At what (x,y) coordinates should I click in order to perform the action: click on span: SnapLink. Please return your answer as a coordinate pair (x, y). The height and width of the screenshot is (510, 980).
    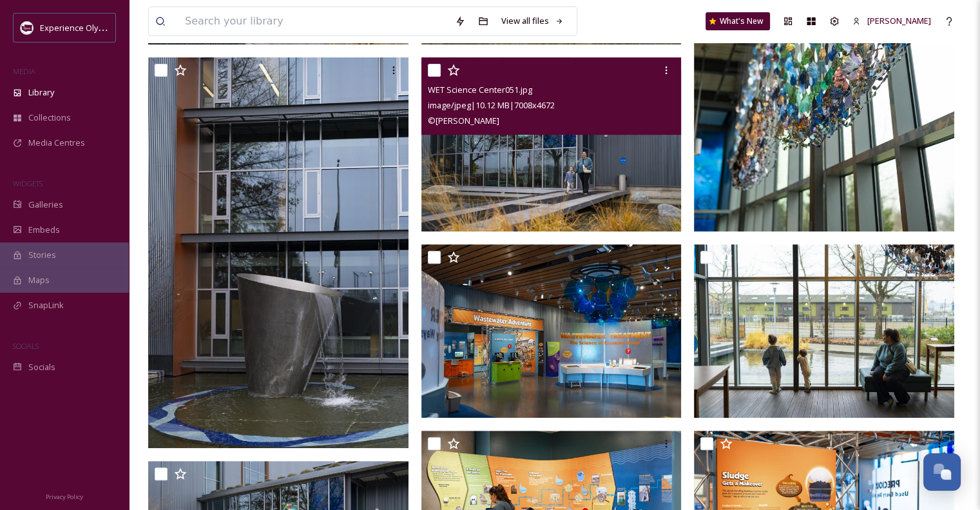
    Looking at the image, I should click on (46, 305).